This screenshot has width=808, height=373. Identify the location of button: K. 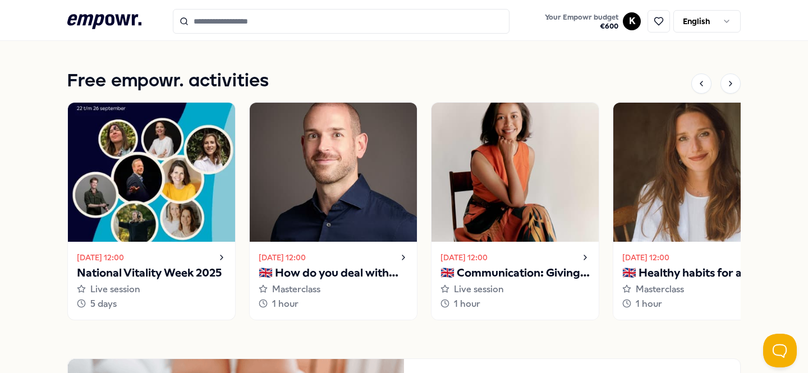
(632, 21).